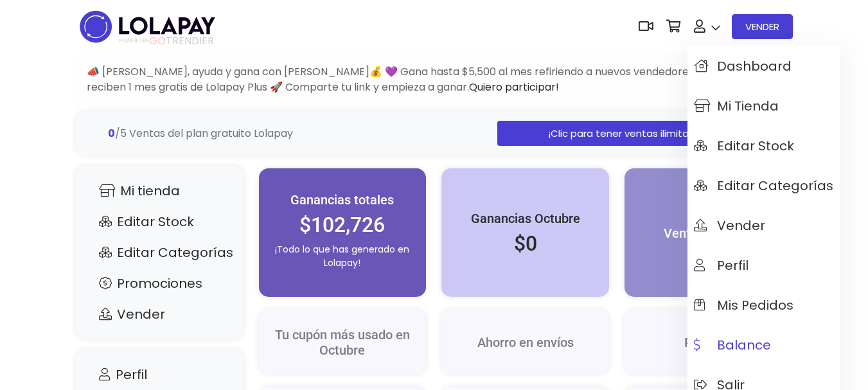 Image resolution: width=868 pixels, height=390 pixels. What do you see at coordinates (743, 66) in the screenshot?
I see `span: Dashboard` at bounding box center [743, 66].